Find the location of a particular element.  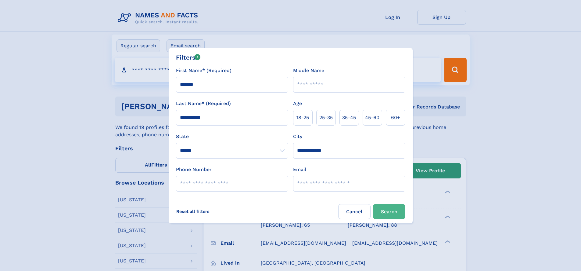

label: State is located at coordinates (232, 136).